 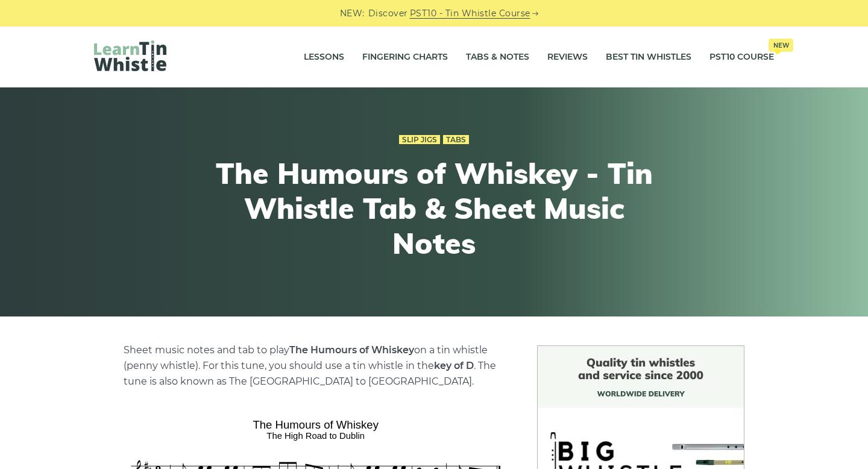 What do you see at coordinates (420, 140) in the screenshot?
I see `a: Slip Jigs` at bounding box center [420, 140].